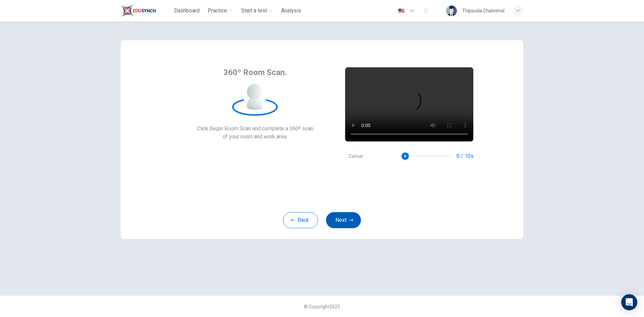  Describe the element at coordinates (254, 11) in the screenshot. I see `span: Start a test` at that location.